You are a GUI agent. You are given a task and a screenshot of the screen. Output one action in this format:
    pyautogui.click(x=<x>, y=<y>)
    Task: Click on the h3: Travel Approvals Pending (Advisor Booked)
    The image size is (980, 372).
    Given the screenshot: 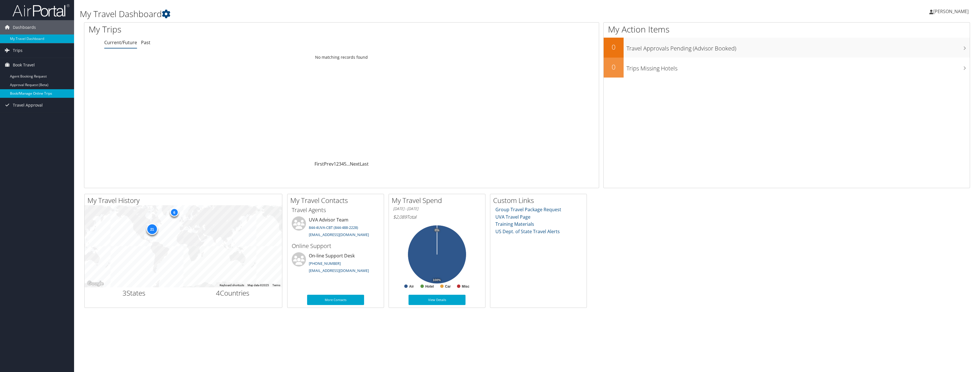 What is the action you would take?
    pyautogui.click(x=798, y=47)
    